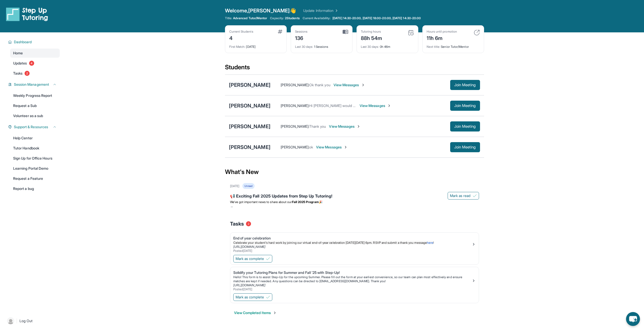 Image resolution: width=644 pixels, height=330 pixels. I want to click on a: Report a bug, so click(35, 189).